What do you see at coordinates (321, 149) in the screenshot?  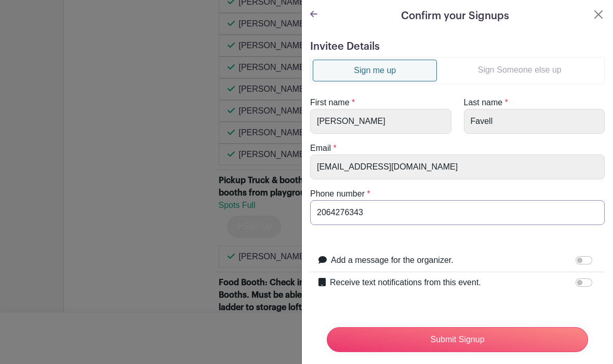 I see `label: Email` at bounding box center [321, 149].